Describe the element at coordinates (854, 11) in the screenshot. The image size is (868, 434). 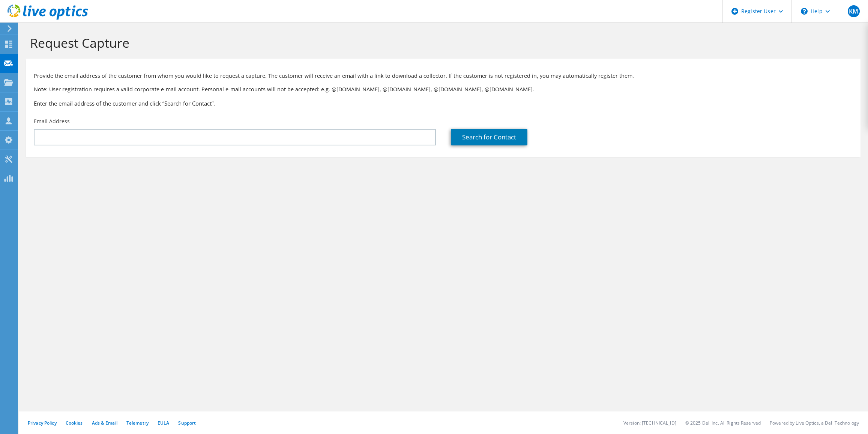
I see `span: KM` at that location.